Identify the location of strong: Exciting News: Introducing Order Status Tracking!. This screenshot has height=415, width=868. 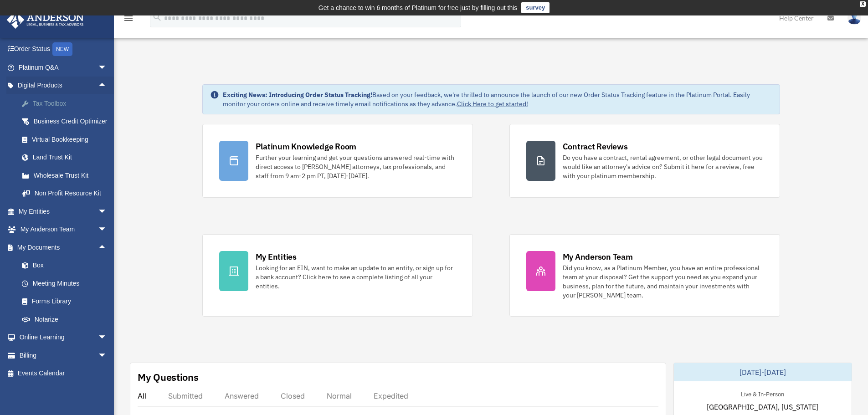
(298, 95).